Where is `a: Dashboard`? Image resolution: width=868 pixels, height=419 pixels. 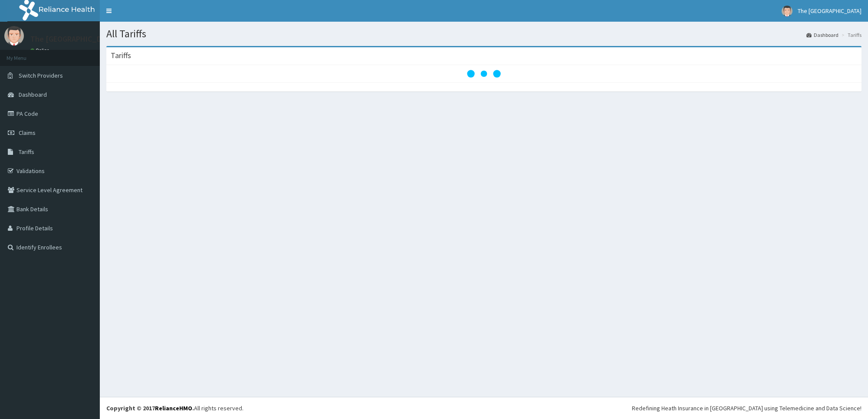
a: Dashboard is located at coordinates (822, 35).